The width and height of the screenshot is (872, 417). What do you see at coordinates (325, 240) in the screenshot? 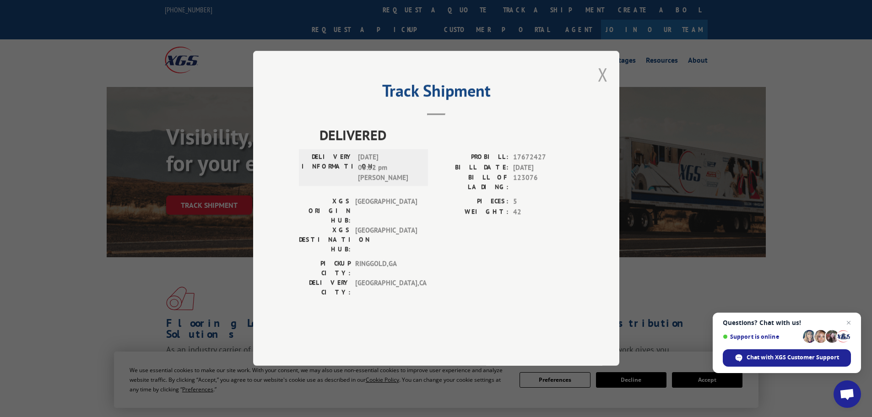
I see `label: XGS DESTINATION HUB:` at bounding box center [325, 240].